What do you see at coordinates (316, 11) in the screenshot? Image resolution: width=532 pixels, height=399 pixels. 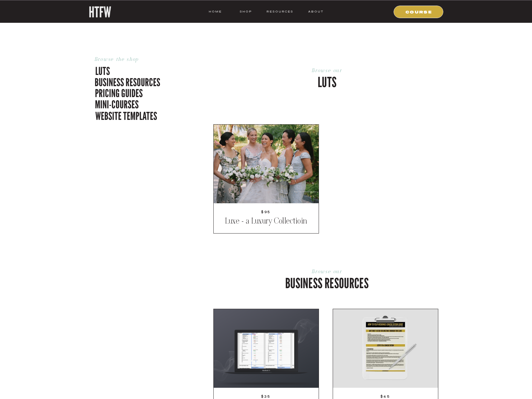 I see `nav: ABOUT` at bounding box center [316, 11].